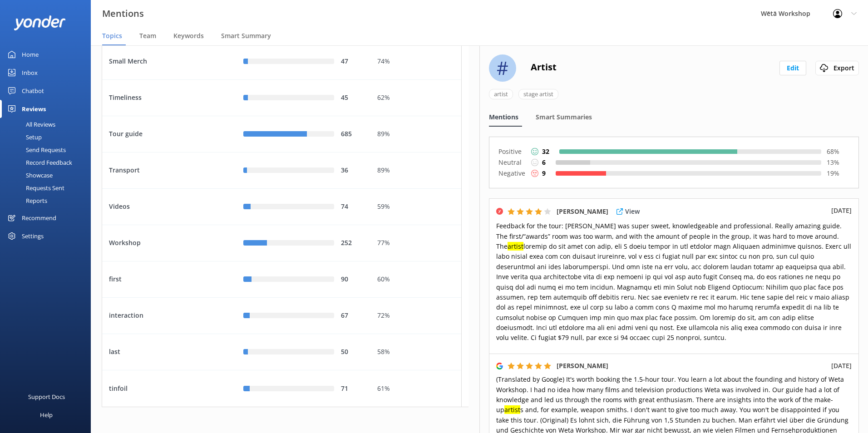 The height and width of the screenshot is (433, 868). Describe the element at coordinates (112, 36) in the screenshot. I see `span: Topics` at that location.